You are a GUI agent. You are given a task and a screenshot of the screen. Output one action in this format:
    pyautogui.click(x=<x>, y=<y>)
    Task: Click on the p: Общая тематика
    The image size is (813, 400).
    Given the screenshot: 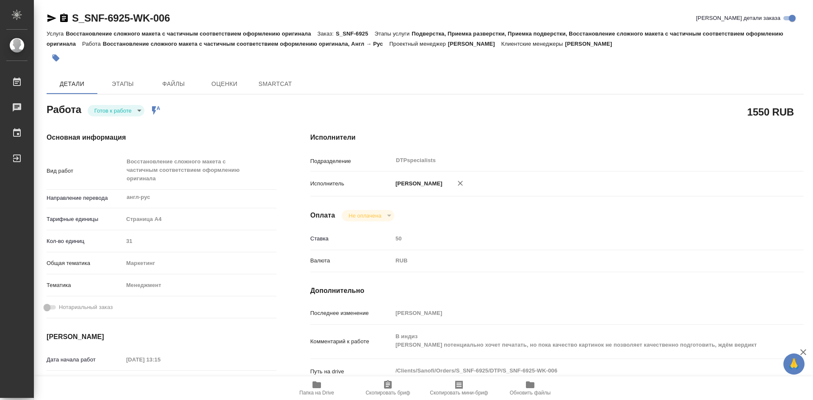 What is the action you would take?
    pyautogui.click(x=85, y=263)
    